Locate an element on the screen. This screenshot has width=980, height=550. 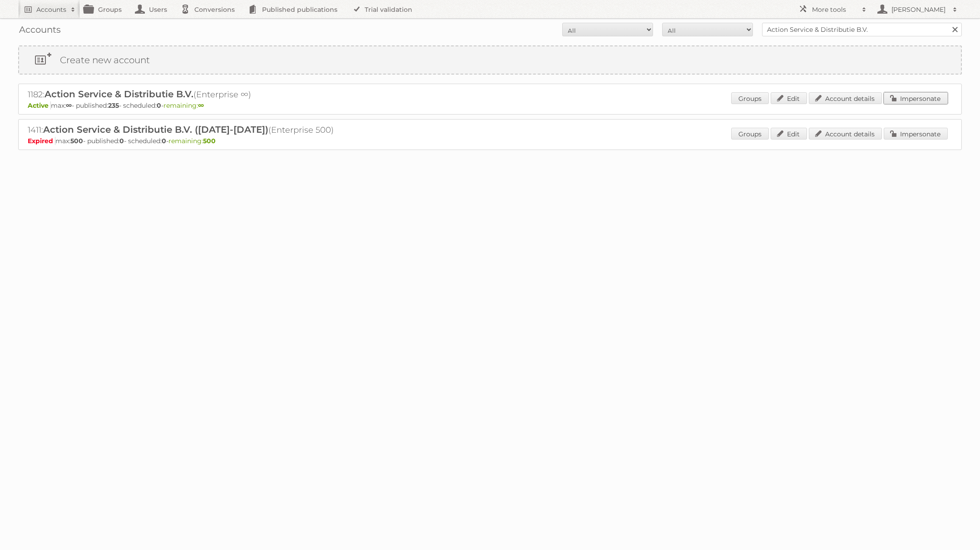
a: Create new account is located at coordinates (490, 60).